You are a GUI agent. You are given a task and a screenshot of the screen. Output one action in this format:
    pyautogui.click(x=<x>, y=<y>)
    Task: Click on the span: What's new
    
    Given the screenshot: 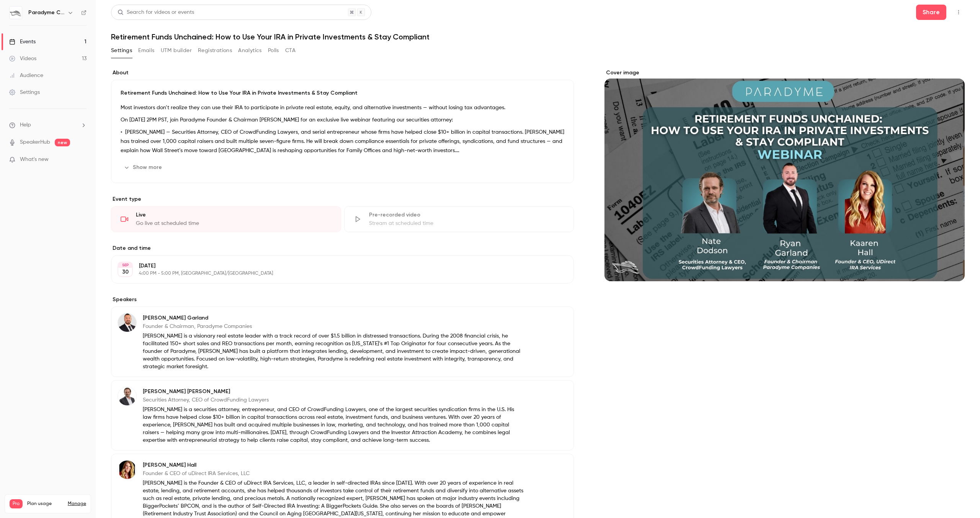 What is the action you would take?
    pyautogui.click(x=34, y=159)
    